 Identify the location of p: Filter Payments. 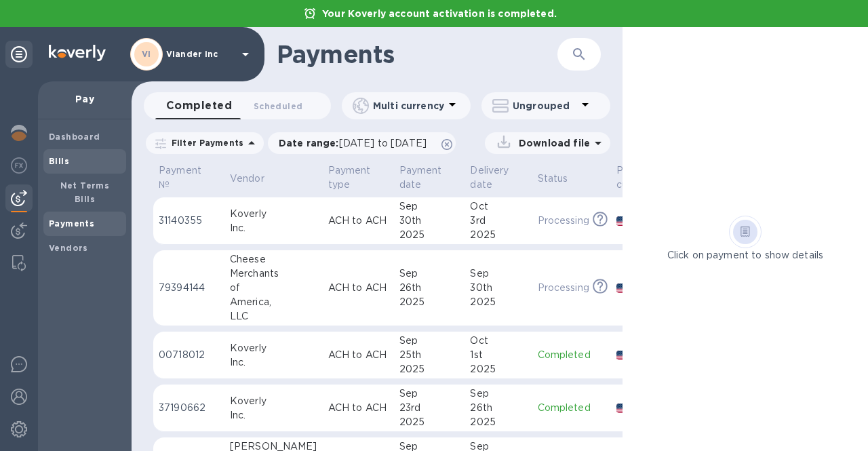
(205, 142).